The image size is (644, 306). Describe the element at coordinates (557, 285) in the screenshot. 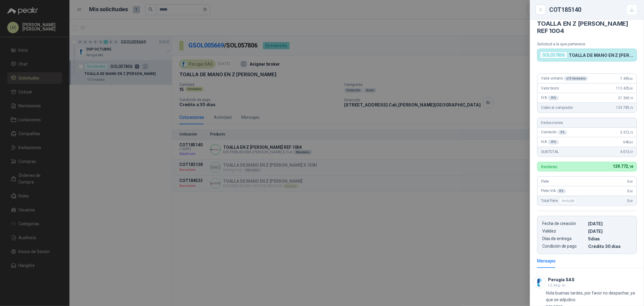

I see `span: 12:44 p. m.` at that location.